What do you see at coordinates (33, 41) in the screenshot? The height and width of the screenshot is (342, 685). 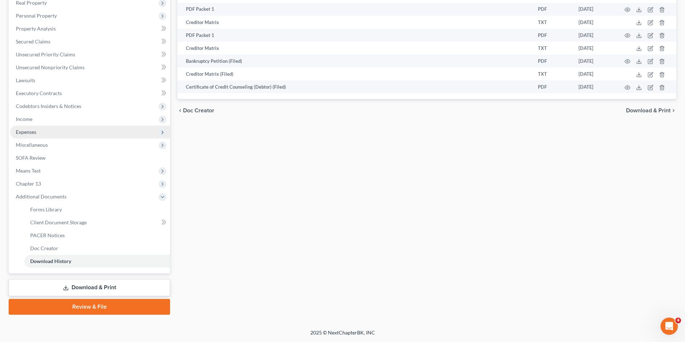 I see `span: Secured Claims` at bounding box center [33, 41].